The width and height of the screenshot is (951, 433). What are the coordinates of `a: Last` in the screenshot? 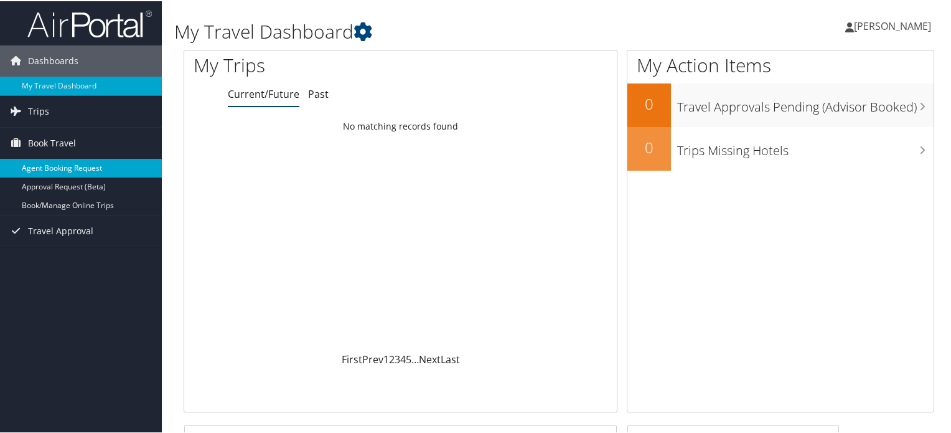 It's located at (450, 358).